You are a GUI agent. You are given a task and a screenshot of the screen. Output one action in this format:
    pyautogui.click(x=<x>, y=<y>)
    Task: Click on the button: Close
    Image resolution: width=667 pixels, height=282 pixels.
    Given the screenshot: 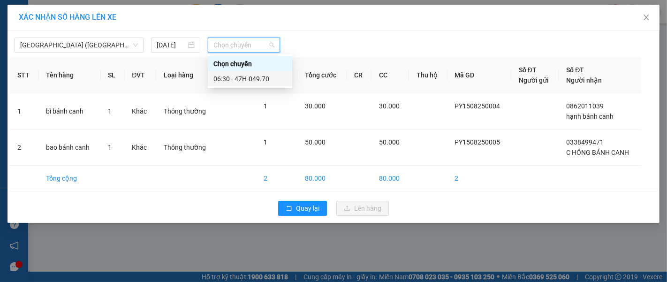 What is the action you would take?
    pyautogui.click(x=646, y=18)
    